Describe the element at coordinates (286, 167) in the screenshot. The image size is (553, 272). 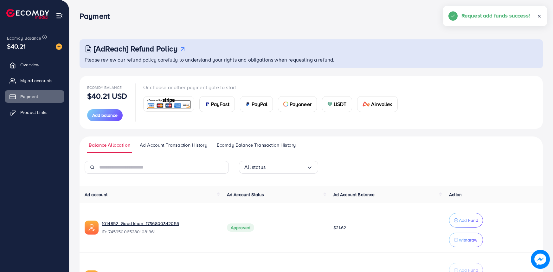
I see `input: Search for option` at that location.